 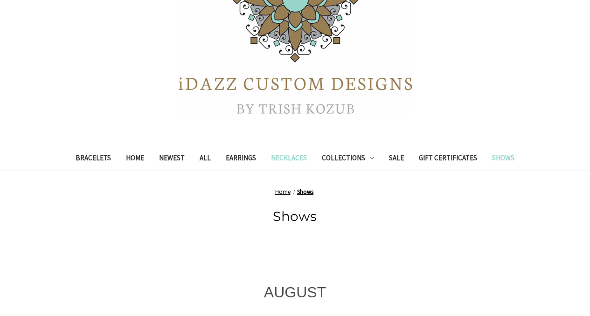 What do you see at coordinates (295, 293) in the screenshot?
I see `span: AUGUST` at bounding box center [295, 293].